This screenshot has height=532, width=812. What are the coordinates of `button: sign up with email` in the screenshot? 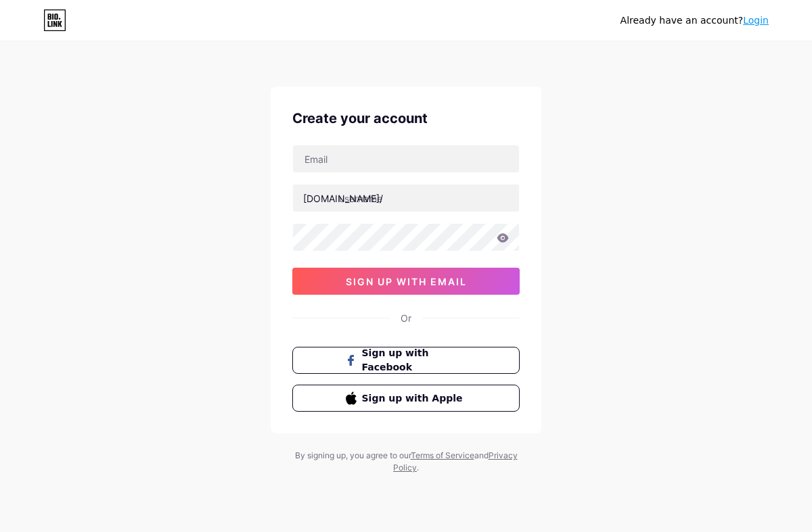 It's located at (406, 281).